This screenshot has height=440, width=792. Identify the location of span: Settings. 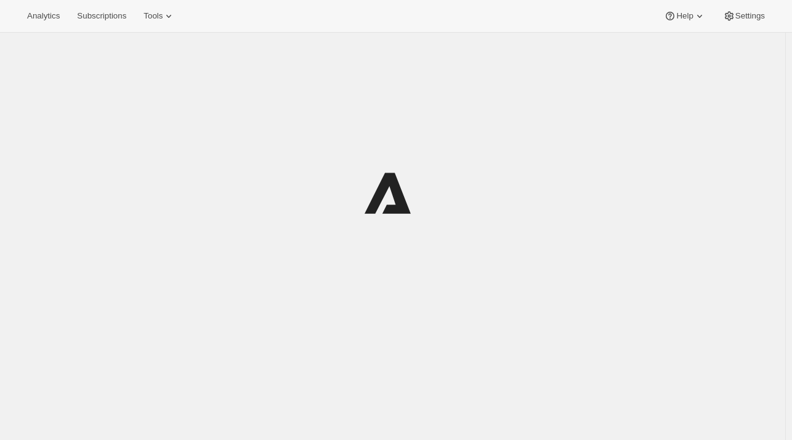
(750, 16).